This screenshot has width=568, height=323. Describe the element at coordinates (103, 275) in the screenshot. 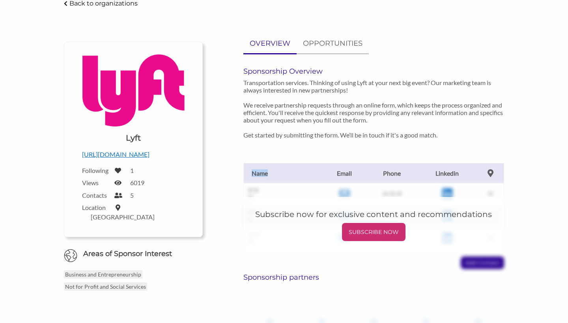

I see `p: Business and Entrepreneurship` at that location.